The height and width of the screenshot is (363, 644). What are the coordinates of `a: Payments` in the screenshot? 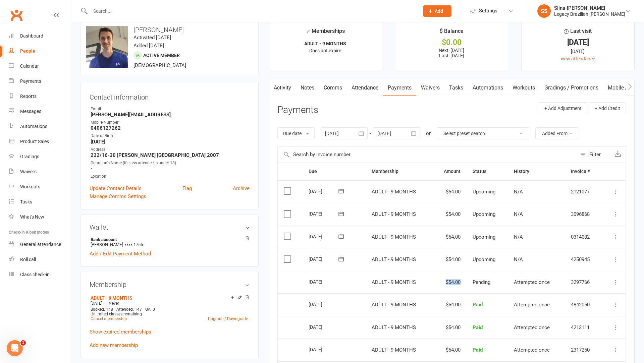 It's located at (40, 81).